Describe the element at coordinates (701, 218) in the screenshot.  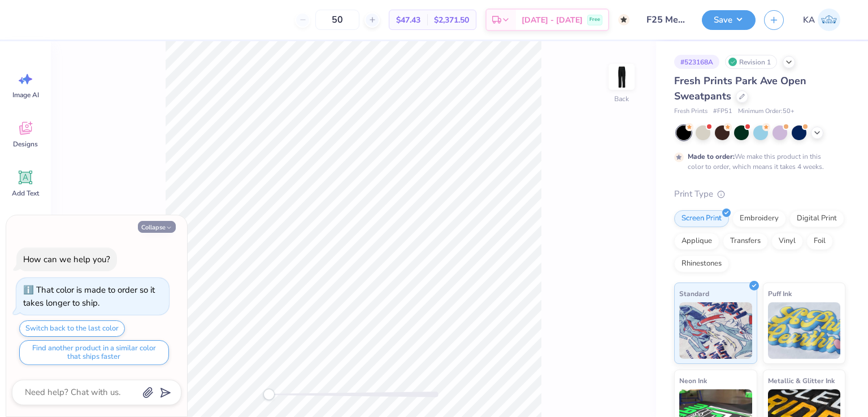
I see `div: Screen Print` at that location.